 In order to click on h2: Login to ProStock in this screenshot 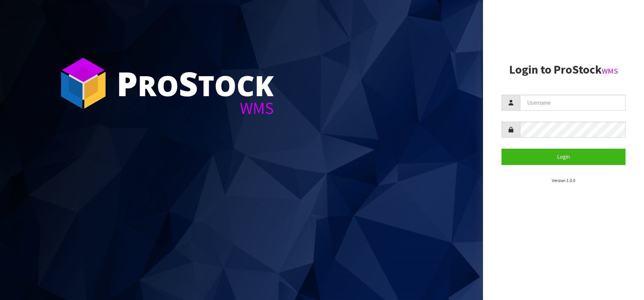, I will do `click(563, 69)`.